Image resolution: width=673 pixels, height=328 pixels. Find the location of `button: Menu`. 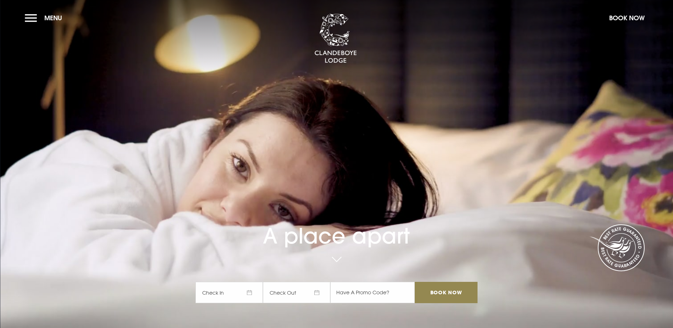

button: Menu is located at coordinates (45, 18).